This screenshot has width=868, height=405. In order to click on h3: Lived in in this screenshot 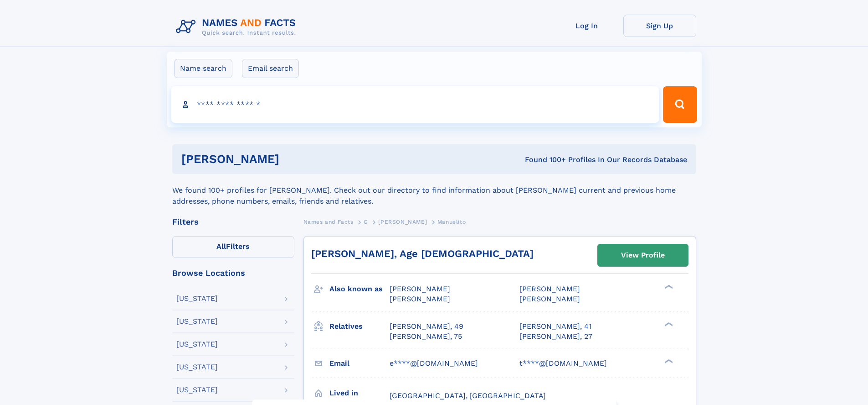, I will do `click(359, 393)`.